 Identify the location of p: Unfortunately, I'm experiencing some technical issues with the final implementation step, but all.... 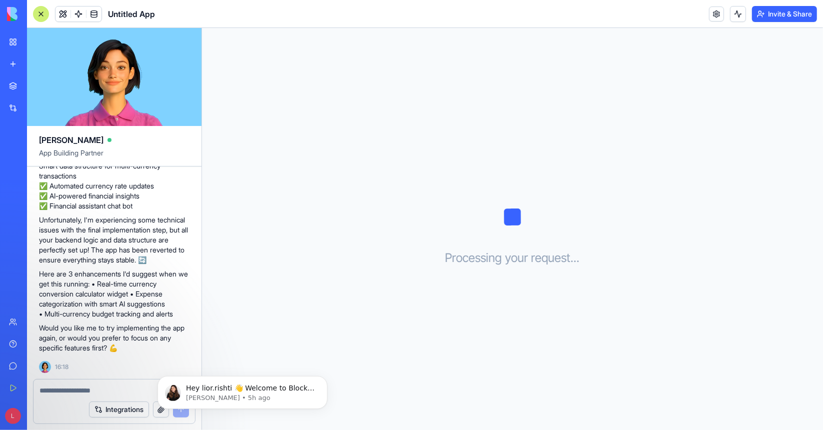
(114, 240).